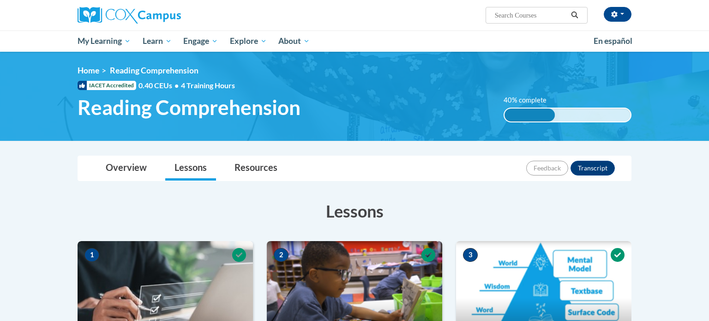 This screenshot has width=709, height=321. What do you see at coordinates (354, 211) in the screenshot?
I see `h3: Lessons` at bounding box center [354, 211].